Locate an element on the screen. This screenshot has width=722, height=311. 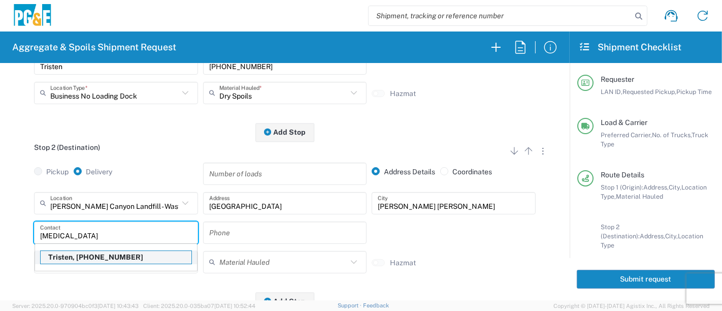
span: Preferred Carrier, is located at coordinates (626, 135).